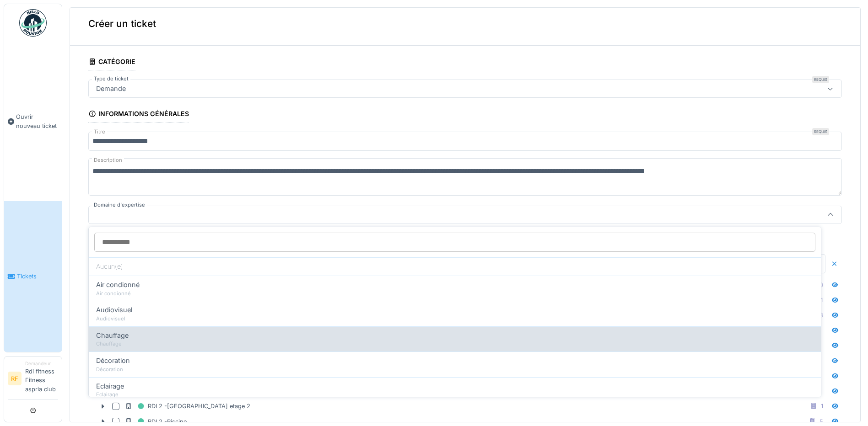 This screenshot has width=868, height=426. I want to click on div: Chauffage, so click(455, 344).